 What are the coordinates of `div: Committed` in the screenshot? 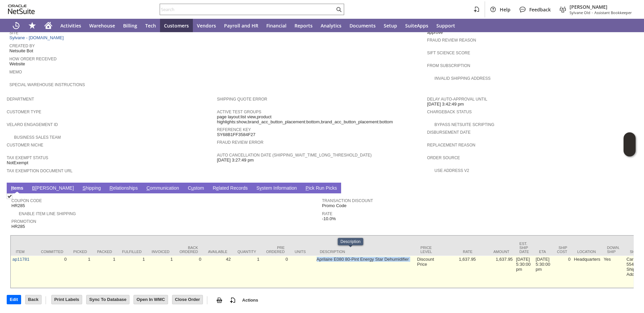 It's located at (52, 252).